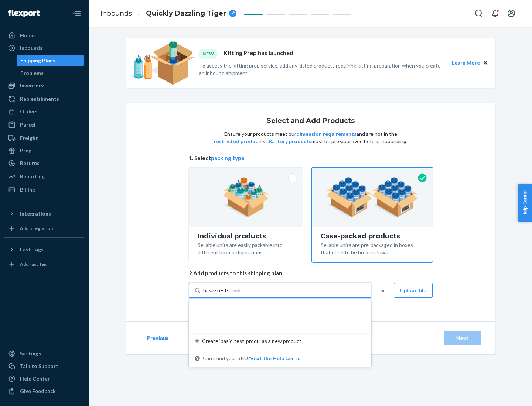 Image resolution: width=532 pixels, height=406 pixels. Describe the element at coordinates (466, 63) in the screenshot. I see `button: Learn More` at that location.